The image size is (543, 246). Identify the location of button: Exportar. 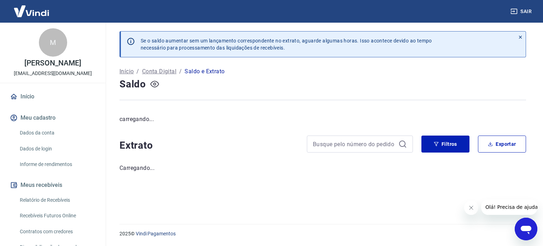
(502, 144).